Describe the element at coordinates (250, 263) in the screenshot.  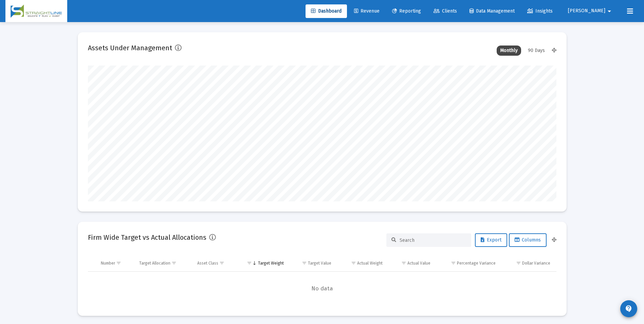
I see `span: Show filter options for column 'Target Weight'` at that location.